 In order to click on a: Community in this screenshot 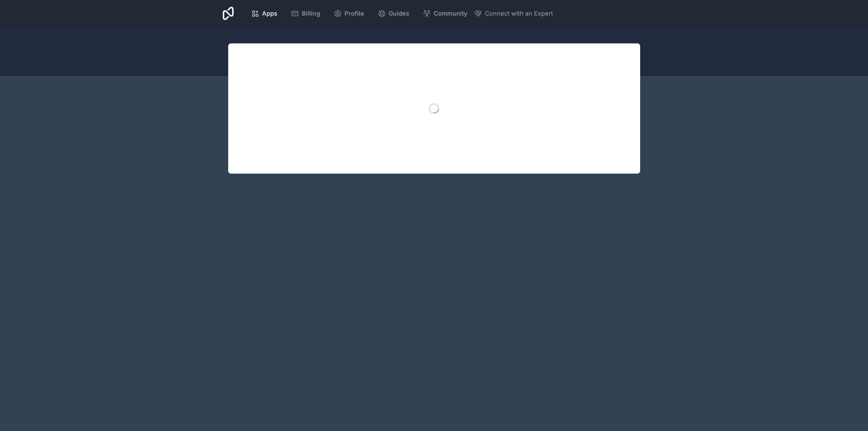, I will do `click(445, 14)`.